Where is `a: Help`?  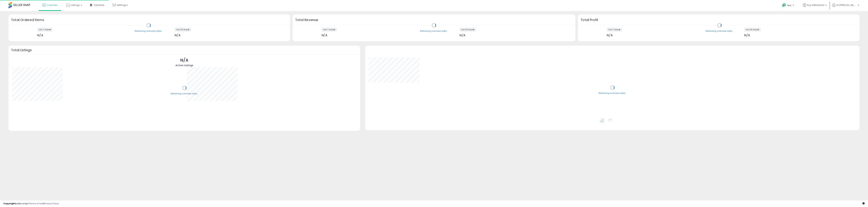 a: Help is located at coordinates (788, 6).